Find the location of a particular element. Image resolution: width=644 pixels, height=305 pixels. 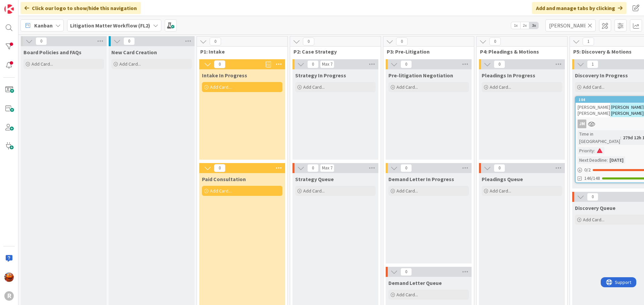

span: Board Policies and FAQs is located at coordinates (52, 52).